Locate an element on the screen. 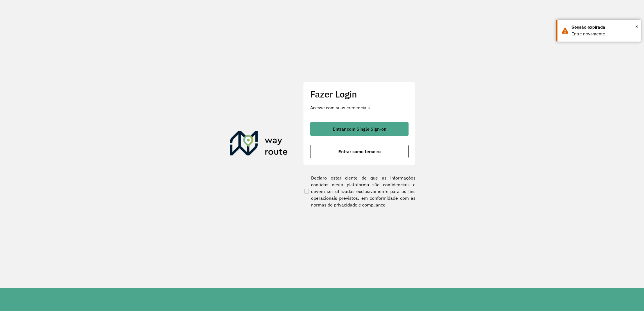 The image size is (644, 311). label: Declaro estar ciente de que as informações contidas nesta plataforma são confidenciais e devem se... is located at coordinates (359, 191).